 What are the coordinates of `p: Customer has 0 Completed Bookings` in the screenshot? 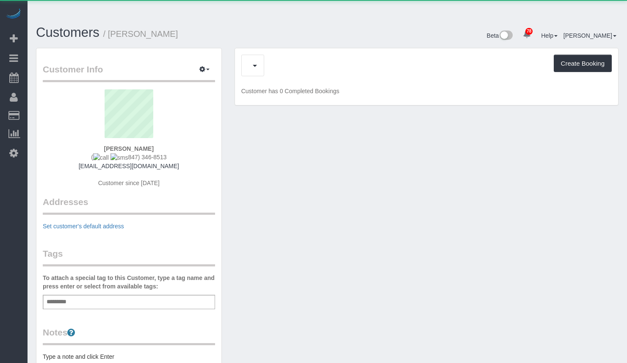 It's located at (426, 91).